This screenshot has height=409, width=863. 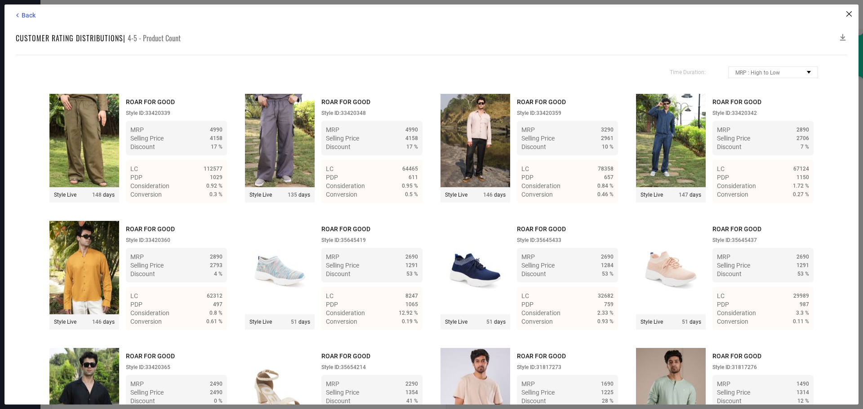 What do you see at coordinates (803, 401) in the screenshot?
I see `span: 12 %` at bounding box center [803, 401].